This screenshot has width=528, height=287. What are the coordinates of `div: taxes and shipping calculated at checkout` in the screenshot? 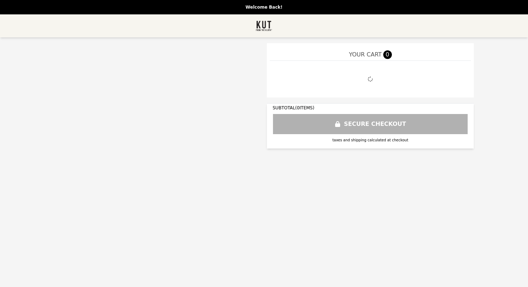 It's located at (370, 140).